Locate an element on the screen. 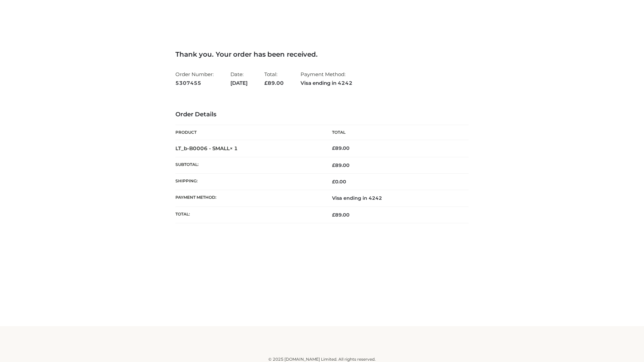  th: Total: is located at coordinates (248, 215).